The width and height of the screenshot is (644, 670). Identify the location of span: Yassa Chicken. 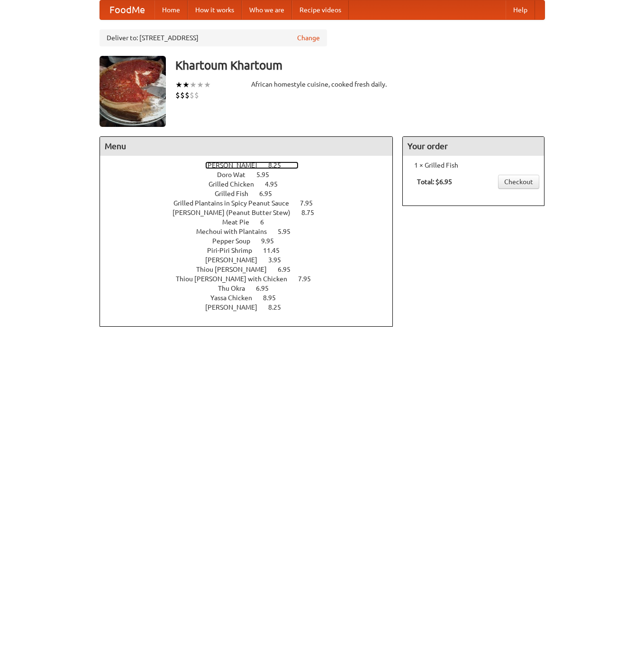
(236, 298).